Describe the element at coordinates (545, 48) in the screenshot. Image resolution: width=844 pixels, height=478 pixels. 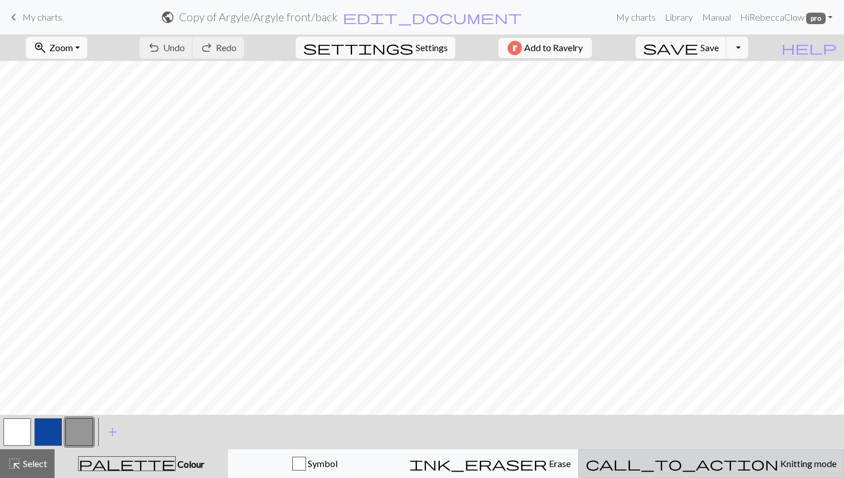
I see `button: Add to Ravelry` at that location.